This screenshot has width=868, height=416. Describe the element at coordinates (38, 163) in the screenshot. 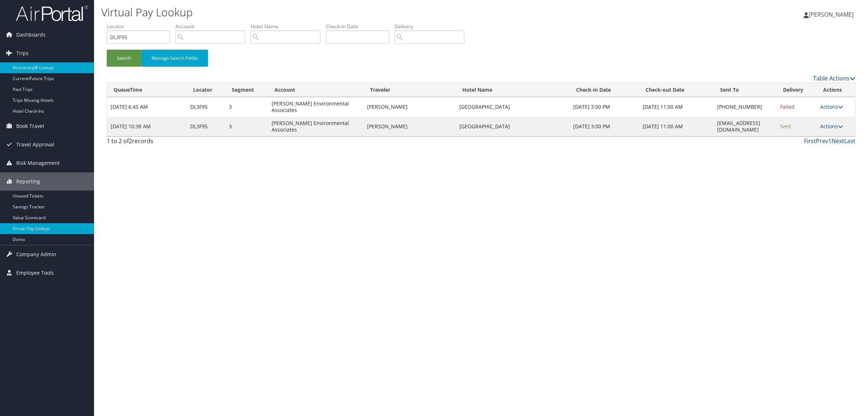

I see `span: Risk Management` at that location.